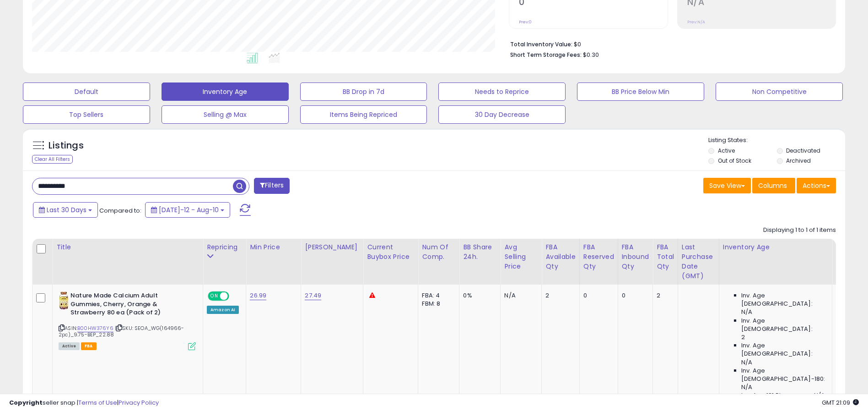 This screenshot has height=412, width=868. What do you see at coordinates (65, 210) in the screenshot?
I see `button: Last 30 Days` at bounding box center [65, 210].